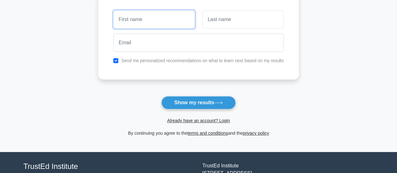  Describe the element at coordinates (256, 133) in the screenshot. I see `a: privacy policy` at that location.